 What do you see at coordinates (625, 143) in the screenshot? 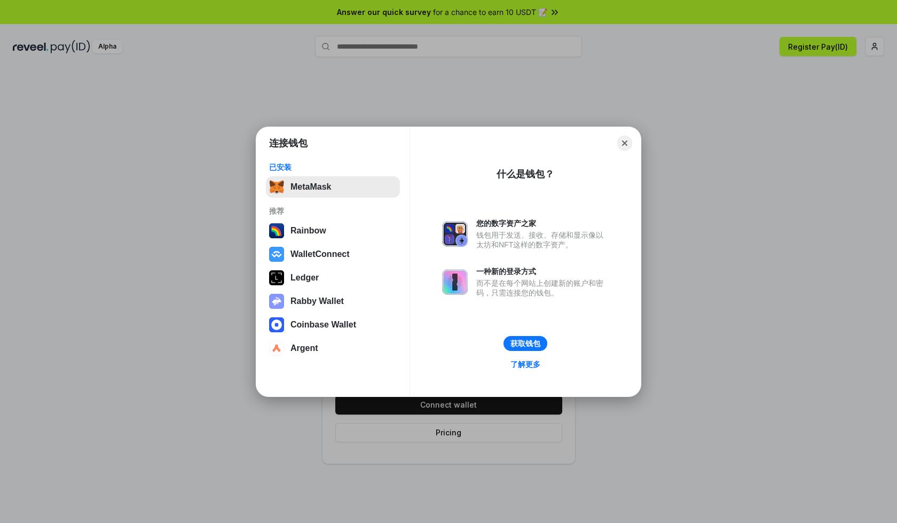
I see `button: Close` at bounding box center [625, 143].